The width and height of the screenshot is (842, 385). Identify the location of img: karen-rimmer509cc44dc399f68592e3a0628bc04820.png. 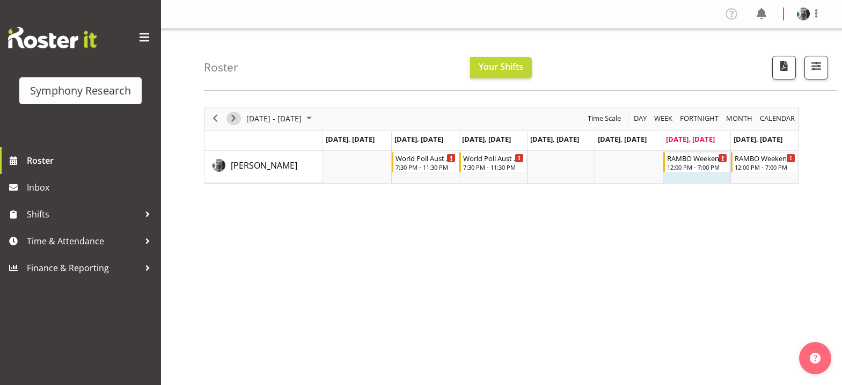
(803, 14).